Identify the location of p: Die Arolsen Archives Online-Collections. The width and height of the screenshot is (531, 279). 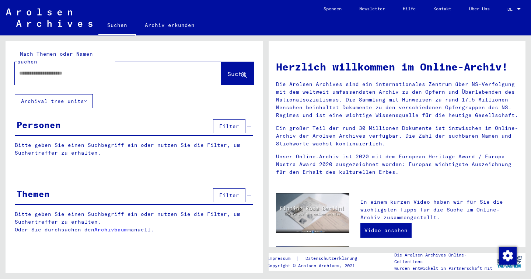
(444, 258).